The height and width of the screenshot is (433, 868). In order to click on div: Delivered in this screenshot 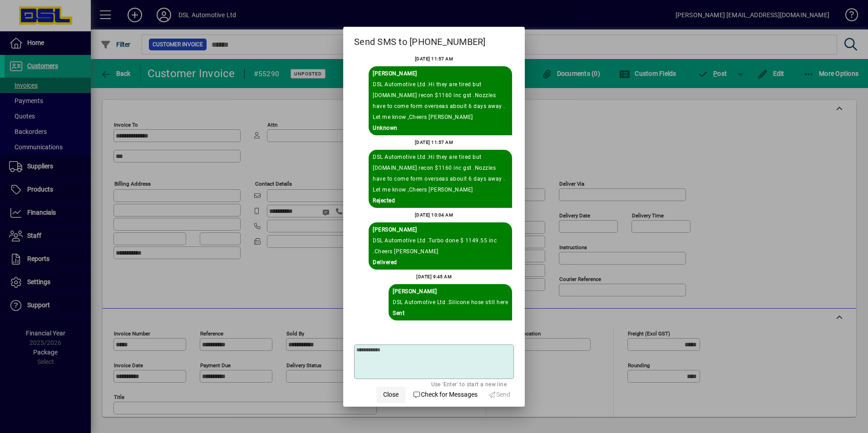, I will do `click(441, 263)`.